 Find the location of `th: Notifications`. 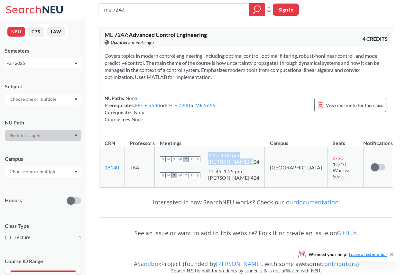

th: Notifications is located at coordinates (378, 140).